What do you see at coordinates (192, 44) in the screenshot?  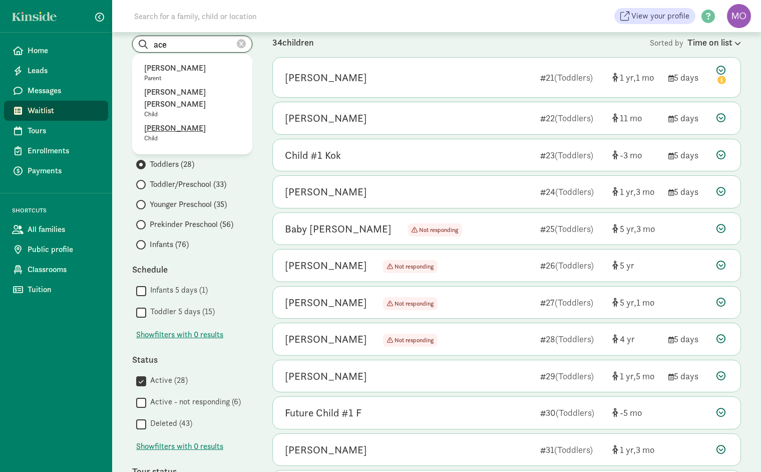 I see `input: Search list...` at bounding box center [192, 44].